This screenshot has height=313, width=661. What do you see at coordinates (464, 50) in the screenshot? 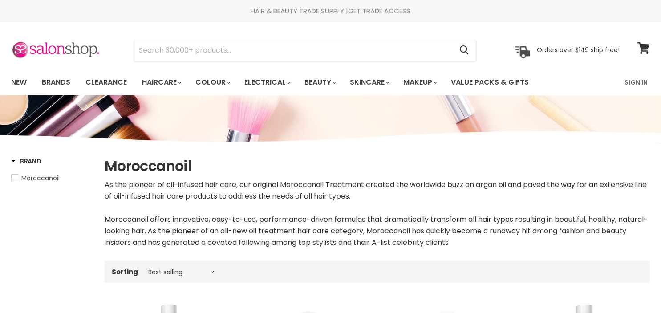
I see `button: Search` at bounding box center [464, 50].